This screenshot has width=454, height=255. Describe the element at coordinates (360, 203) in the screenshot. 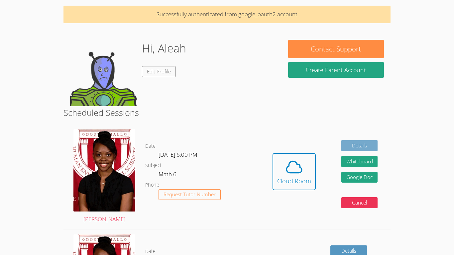

I see `button: Cancel` at that location.